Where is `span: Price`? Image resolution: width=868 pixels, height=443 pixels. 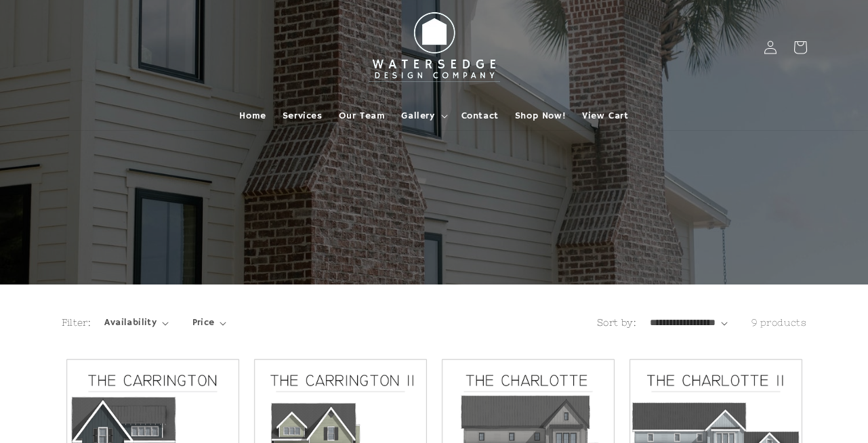 span: Price is located at coordinates (203, 323).